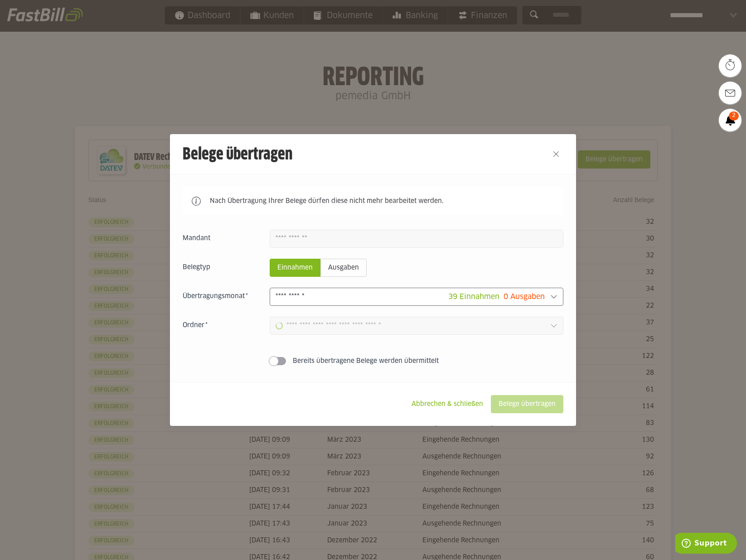  I want to click on a: 2, so click(730, 120).